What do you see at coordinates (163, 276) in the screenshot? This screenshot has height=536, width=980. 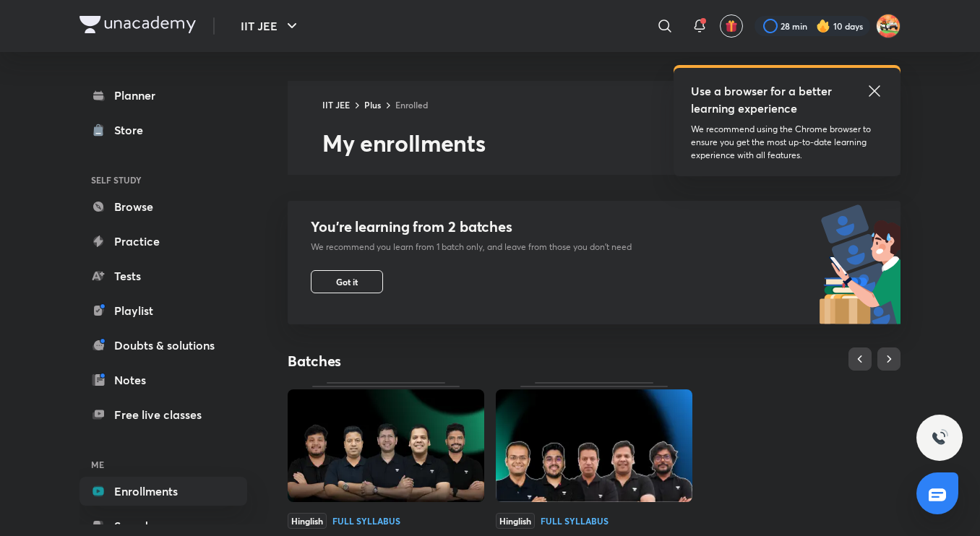 I see `a: Tests` at bounding box center [163, 276].